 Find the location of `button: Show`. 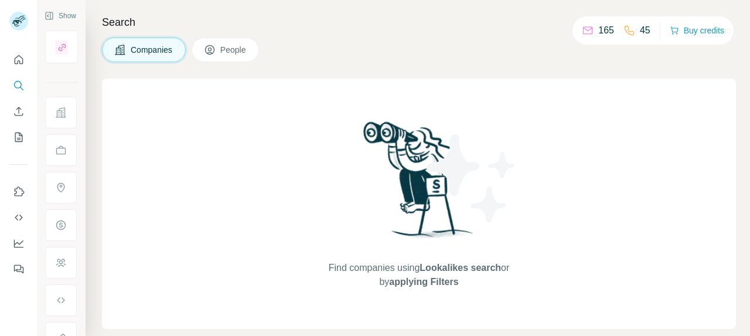

button: Show is located at coordinates (60, 16).